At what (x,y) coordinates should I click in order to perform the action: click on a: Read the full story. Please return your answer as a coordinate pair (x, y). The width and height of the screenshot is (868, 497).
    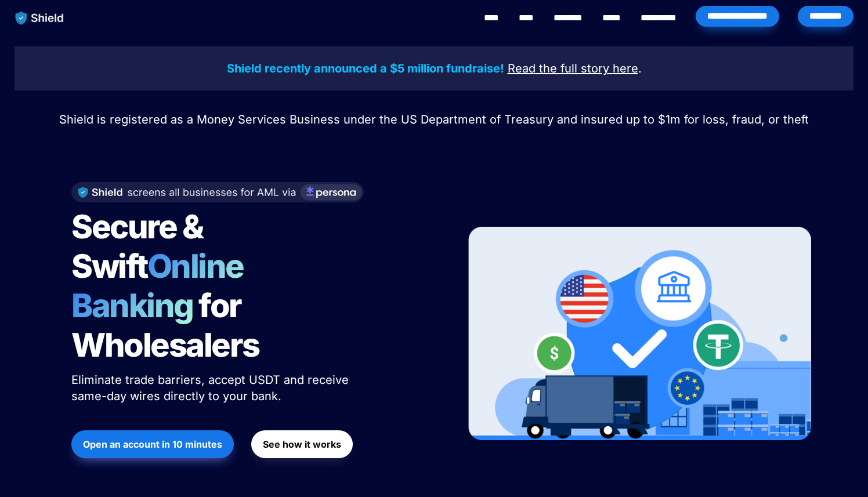
    Looking at the image, I should click on (558, 69).